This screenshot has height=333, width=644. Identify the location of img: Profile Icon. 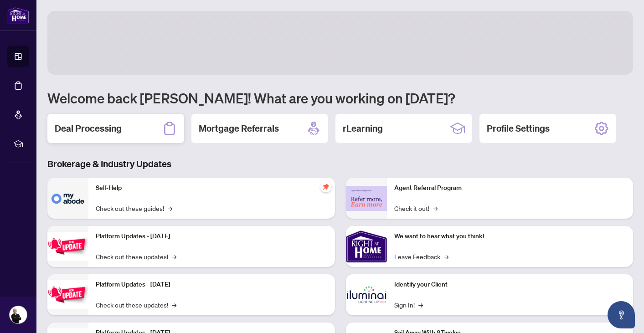
(18, 315).